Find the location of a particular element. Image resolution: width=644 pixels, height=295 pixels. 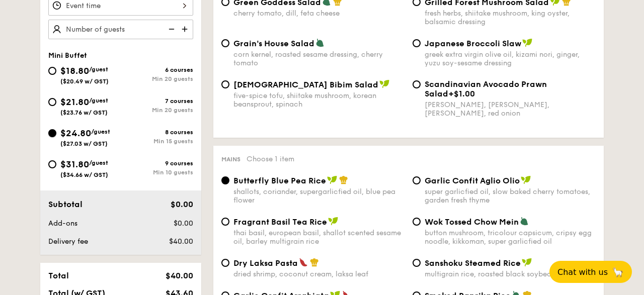

span: Delivery fee is located at coordinates (68, 242).